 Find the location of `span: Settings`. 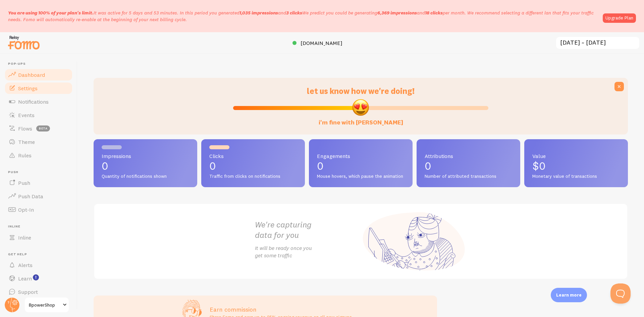

span: Settings is located at coordinates (28, 88).